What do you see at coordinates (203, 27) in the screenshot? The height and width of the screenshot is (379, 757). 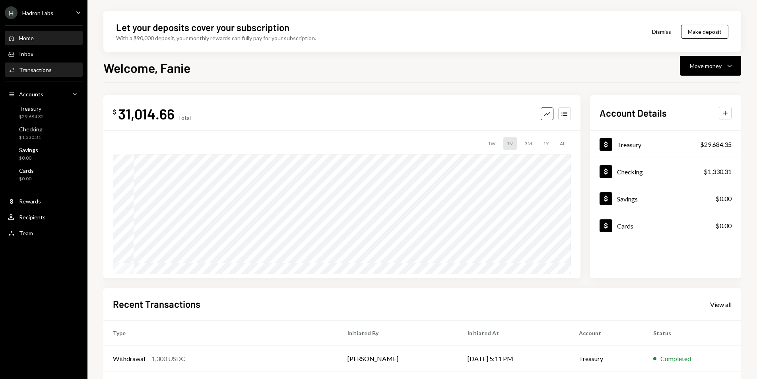 I see `div: Let your deposits cover your subscription` at bounding box center [203, 27].